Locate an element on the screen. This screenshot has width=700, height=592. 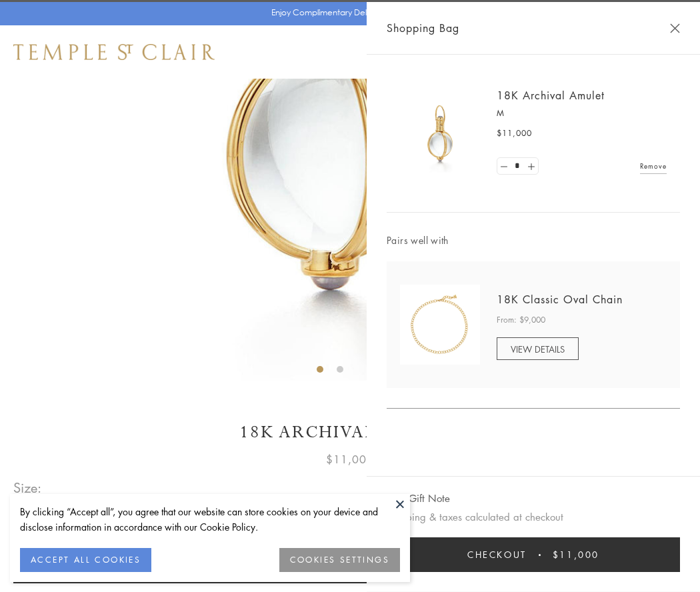
button: COOKIES SETTINGS is located at coordinates (339, 560).